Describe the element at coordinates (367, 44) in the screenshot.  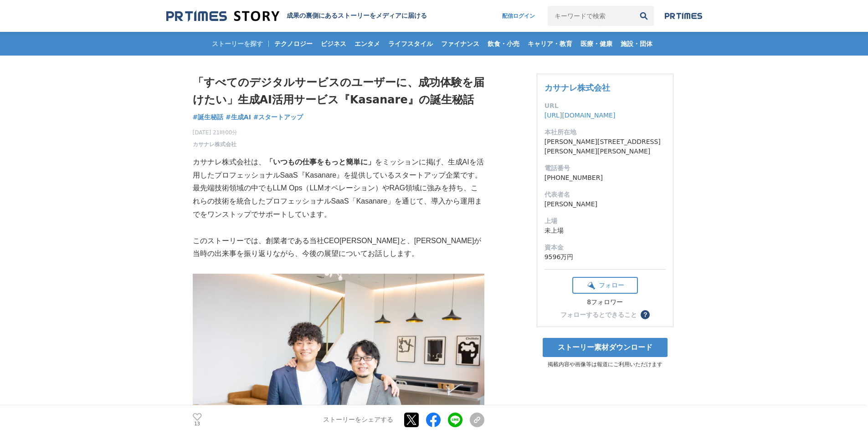
I see `span: エンタメ` at that location.